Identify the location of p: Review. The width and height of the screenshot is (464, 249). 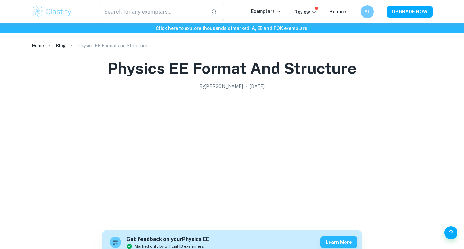
(306, 12).